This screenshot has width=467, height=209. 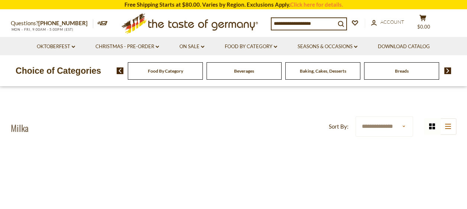 What do you see at coordinates (42, 29) in the screenshot?
I see `span: MON - FRI, 9:00AM - 5:00PM (EST)` at bounding box center [42, 29].